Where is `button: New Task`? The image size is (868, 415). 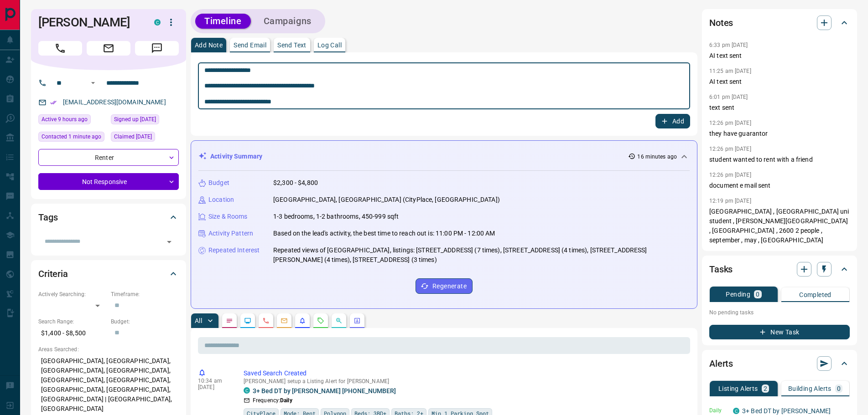 button: New Task is located at coordinates (779, 332).